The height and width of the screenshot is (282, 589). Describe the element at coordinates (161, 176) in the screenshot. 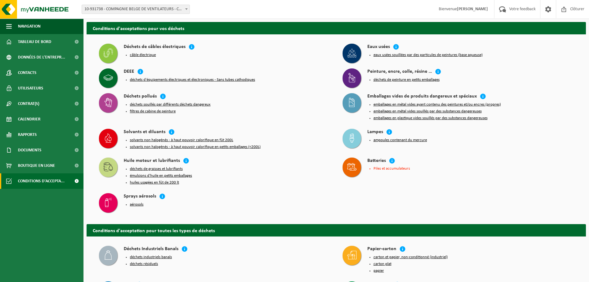

I see `button: émulsions d'huile en petits emballages` at that location.